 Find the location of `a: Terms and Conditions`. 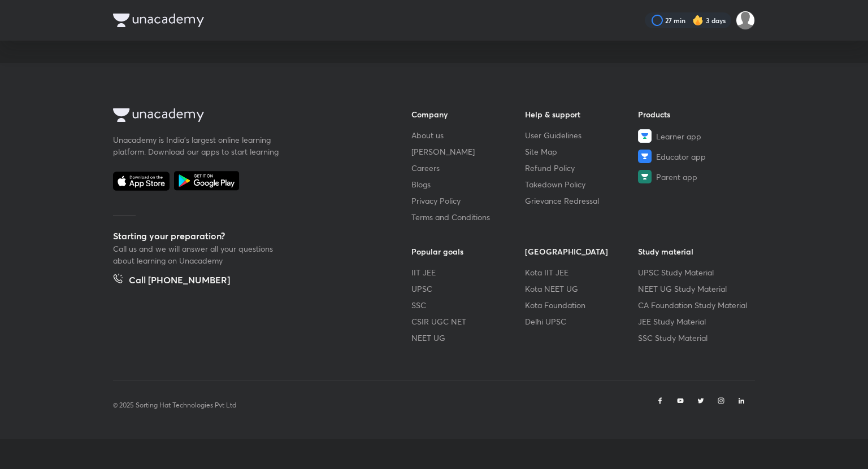

a: Terms and Conditions is located at coordinates (468, 217).